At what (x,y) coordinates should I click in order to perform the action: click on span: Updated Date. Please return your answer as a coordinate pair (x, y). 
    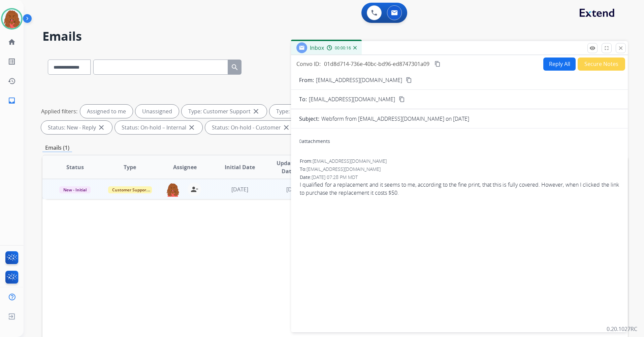
    Looking at the image, I should click on (288, 167).